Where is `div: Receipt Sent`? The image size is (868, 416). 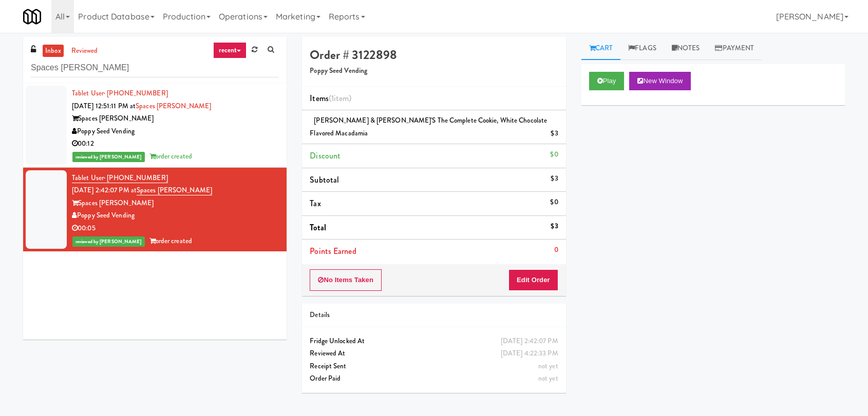 div: Receipt Sent is located at coordinates (433, 366).